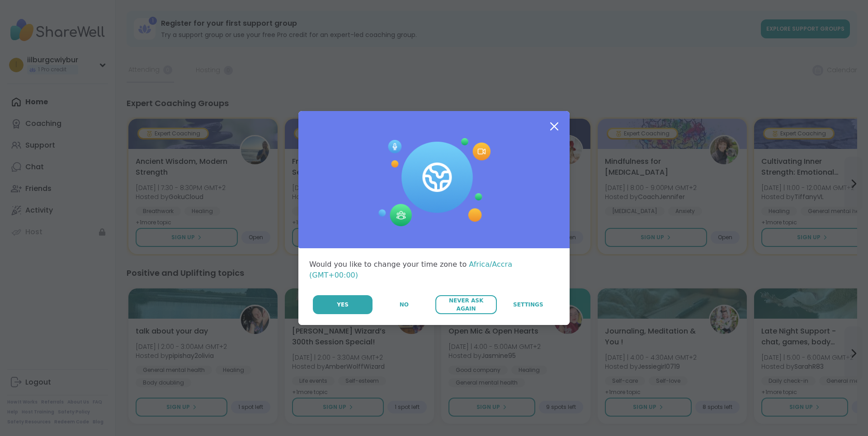 The width and height of the screenshot is (868, 436). Describe the element at coordinates (466, 305) in the screenshot. I see `button: Never Ask Again` at that location.